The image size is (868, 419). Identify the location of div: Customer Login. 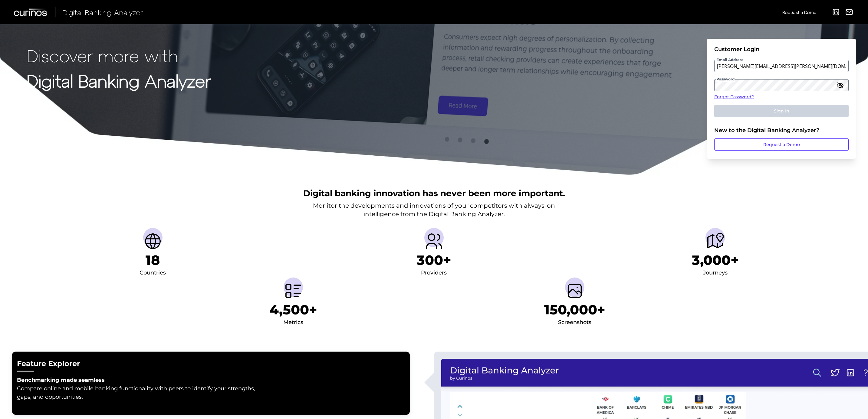
(781, 50).